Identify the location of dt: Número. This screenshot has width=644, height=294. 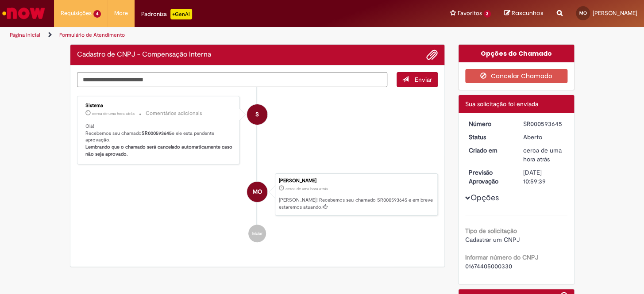
(489, 123).